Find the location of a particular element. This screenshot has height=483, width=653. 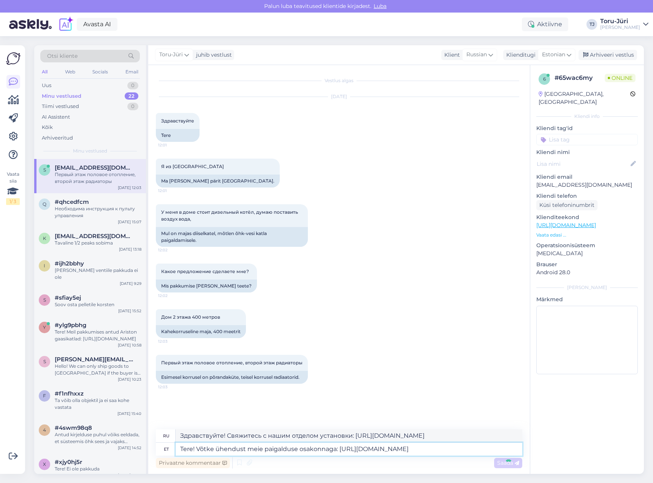

div: 1 / 3 is located at coordinates (13, 201).